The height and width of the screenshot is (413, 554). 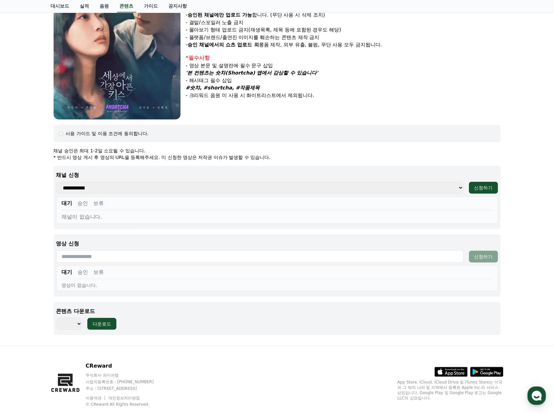 What do you see at coordinates (106, 218) in the screenshot?
I see `a: 설정` at bounding box center [106, 218].